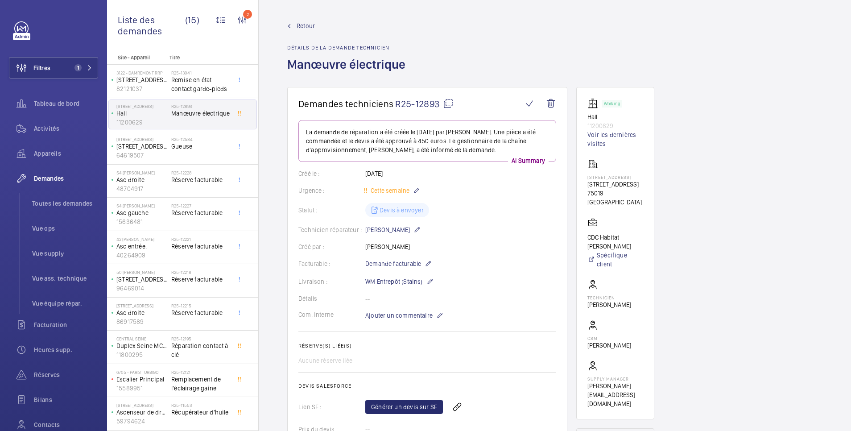  I want to click on a: Voir les dernières visites, so click(615, 139).